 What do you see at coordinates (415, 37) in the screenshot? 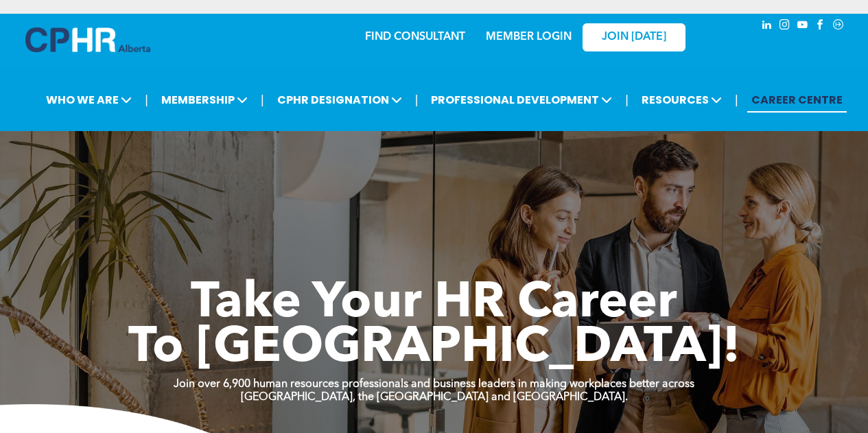
I see `a: FIND CONSULTANT` at bounding box center [415, 37].